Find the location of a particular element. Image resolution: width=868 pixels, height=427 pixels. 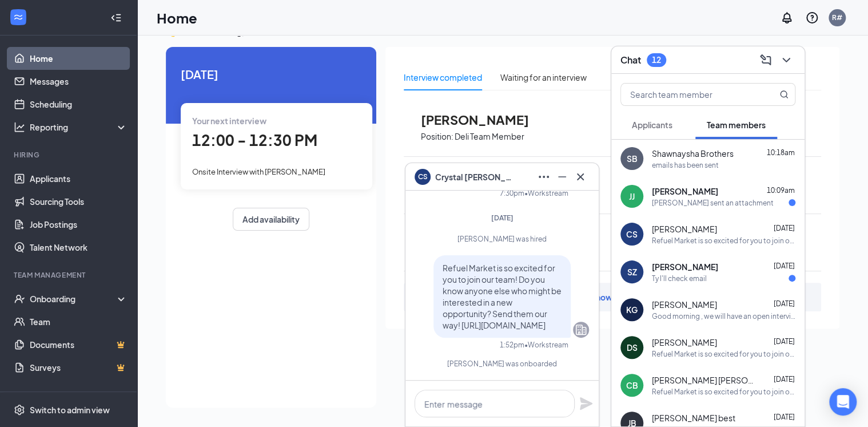

button: Minimize is located at coordinates (562, 177).